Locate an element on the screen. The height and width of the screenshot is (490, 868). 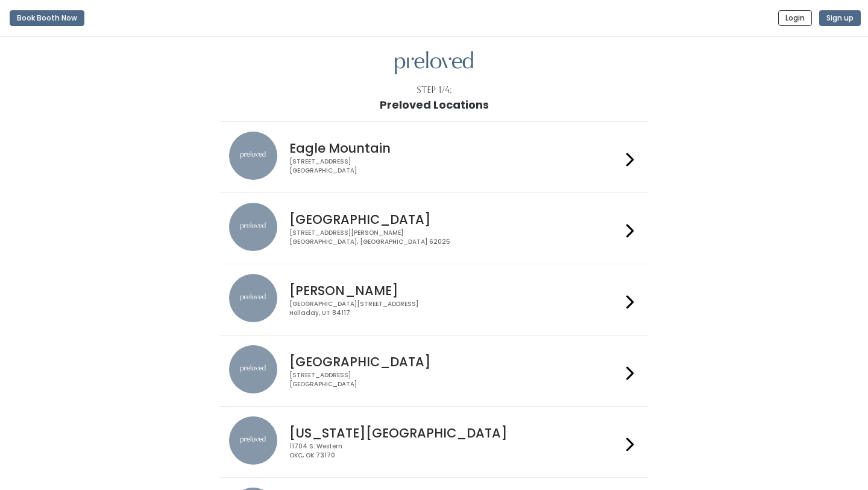
h4: Eagle Mountain is located at coordinates (455, 148).